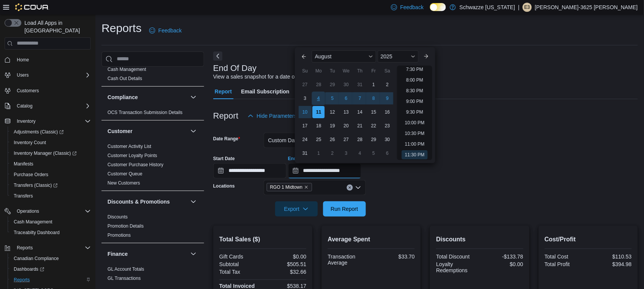  What do you see at coordinates (414, 155) in the screenshot?
I see `li: 11:30 PM` at bounding box center [414, 155].